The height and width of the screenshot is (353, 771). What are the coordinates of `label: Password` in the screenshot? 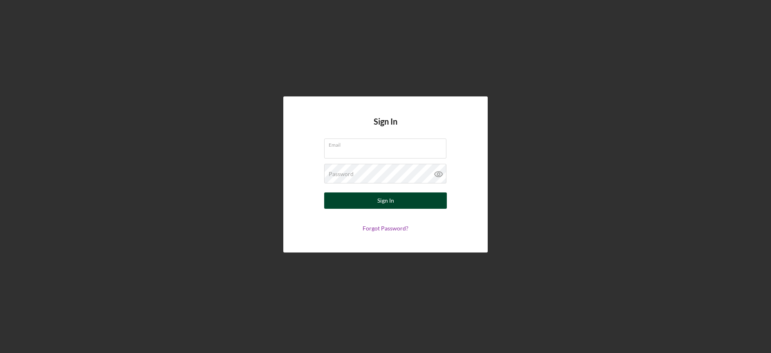 It's located at (341, 174).